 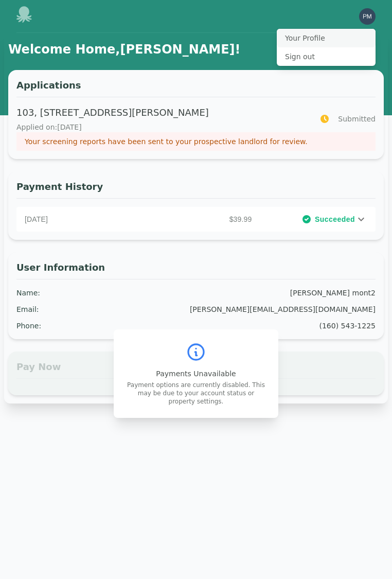 What do you see at coordinates (29, 326) in the screenshot?
I see `div: Phone :` at bounding box center [29, 326].